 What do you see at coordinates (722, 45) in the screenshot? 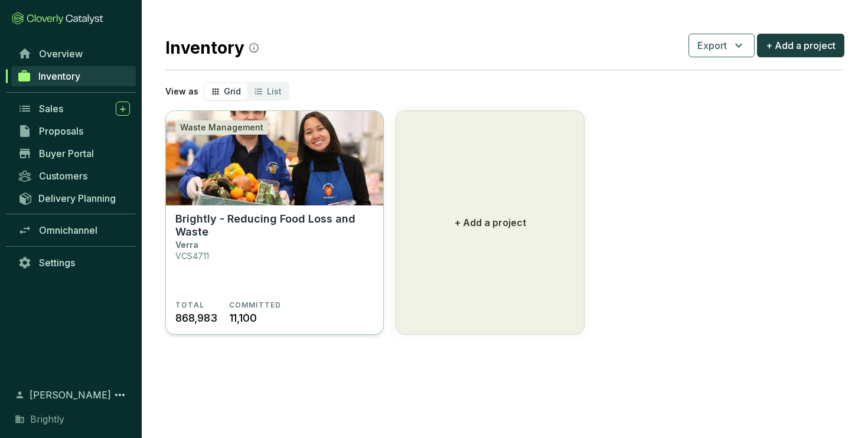
I see `button: Export` at bounding box center [722, 45].